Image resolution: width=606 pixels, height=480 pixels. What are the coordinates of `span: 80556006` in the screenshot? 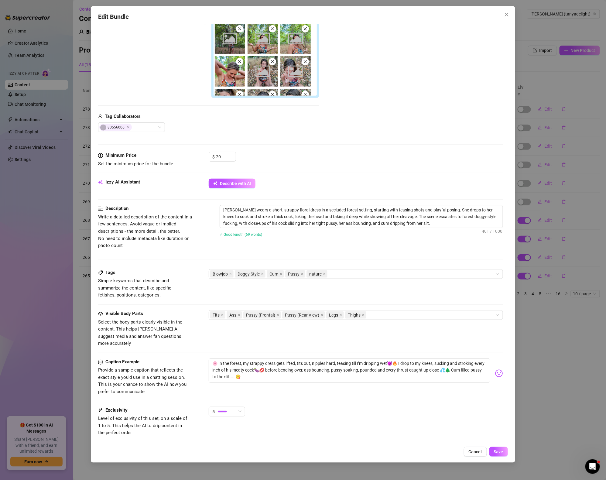 It's located at (115, 127).